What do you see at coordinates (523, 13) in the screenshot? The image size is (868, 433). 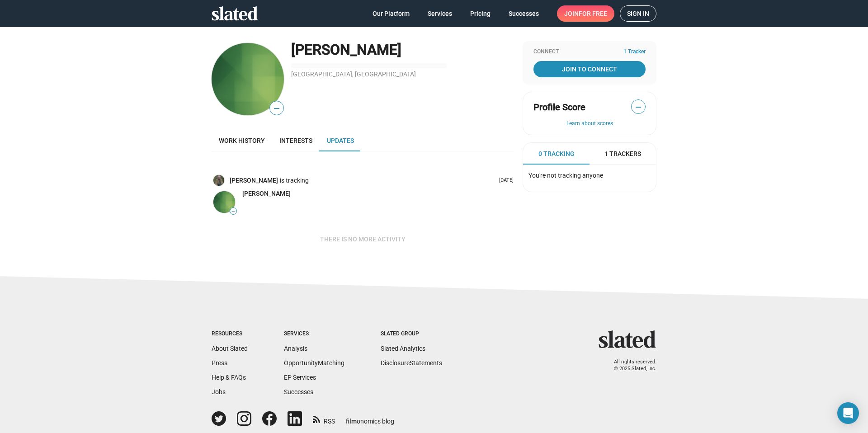 I see `span: Successes` at bounding box center [523, 13].